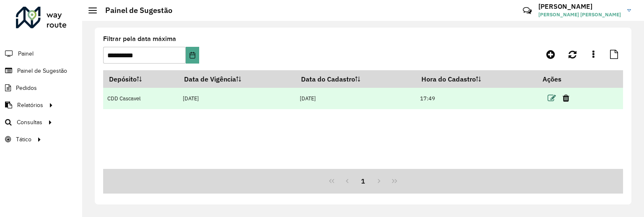 The width and height of the screenshot is (644, 217). What do you see at coordinates (476, 79) in the screenshot?
I see `th: Hora do Cadastro` at bounding box center [476, 79].